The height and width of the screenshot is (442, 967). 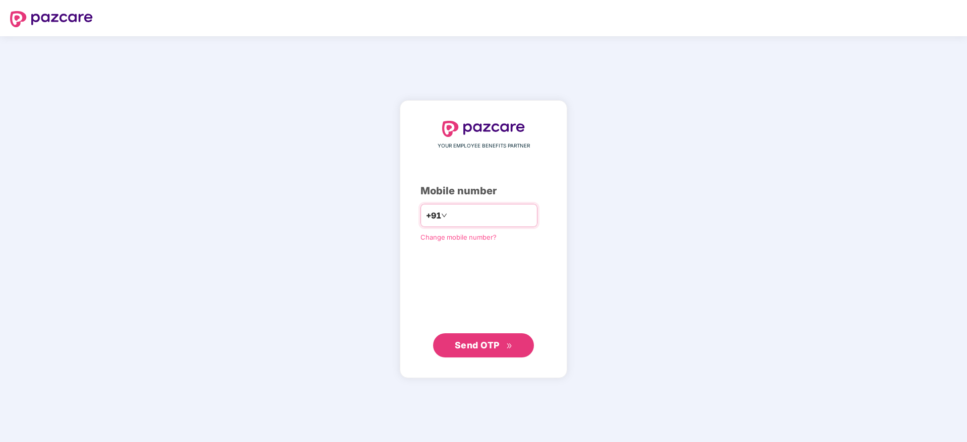 What do you see at coordinates (509, 346) in the screenshot?
I see `span: double-right` at bounding box center [509, 346].